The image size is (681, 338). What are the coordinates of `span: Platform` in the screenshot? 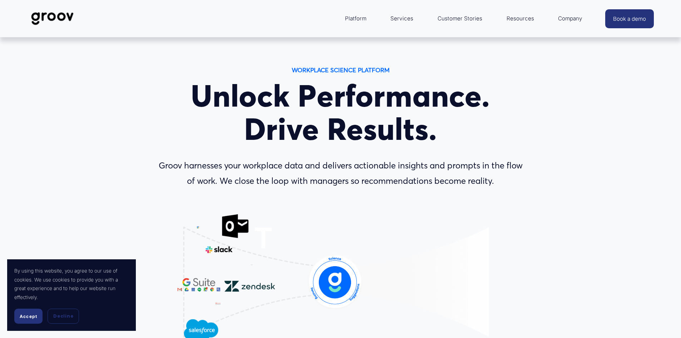 It's located at (356, 19).